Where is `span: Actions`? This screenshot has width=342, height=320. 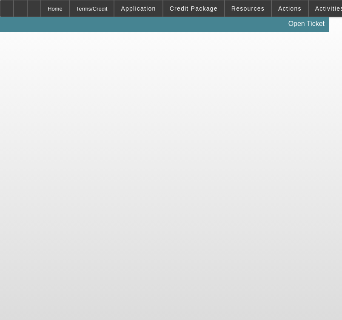
span: Actions is located at coordinates (290, 9).